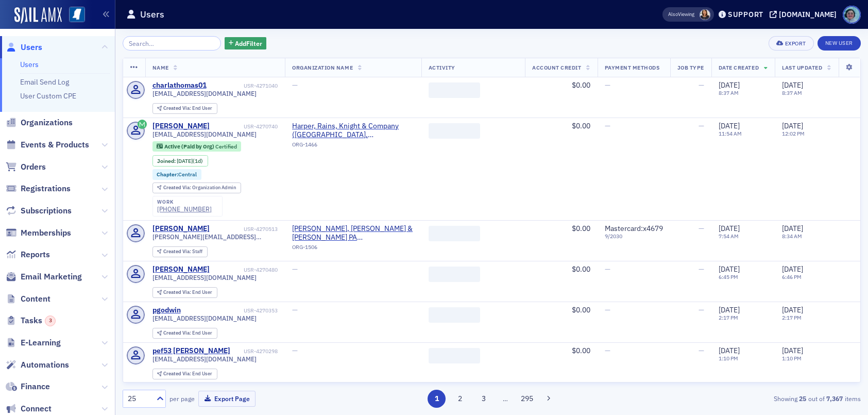 This screenshot has height=415, width=868. Describe the element at coordinates (802, 68) in the screenshot. I see `span: Last Updated` at that location.